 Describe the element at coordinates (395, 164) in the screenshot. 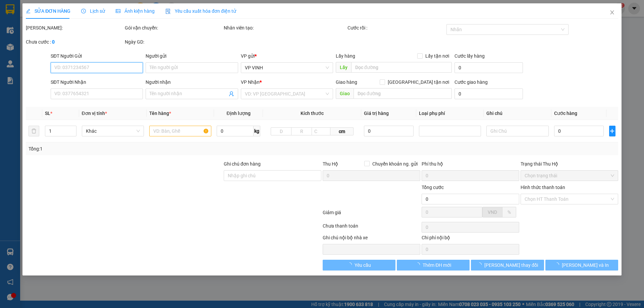

I see `span: Chuyển khoản ng. gửi` at that location.